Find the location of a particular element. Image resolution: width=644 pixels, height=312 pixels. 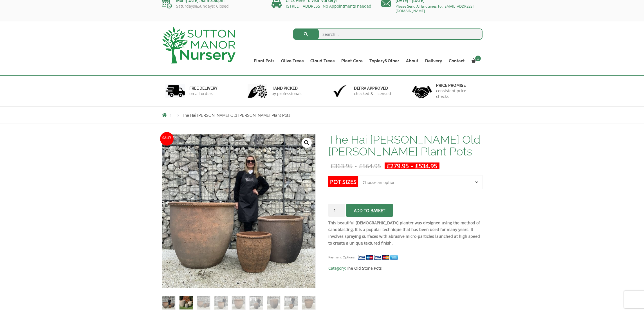

img: payment supported is located at coordinates (379, 257).